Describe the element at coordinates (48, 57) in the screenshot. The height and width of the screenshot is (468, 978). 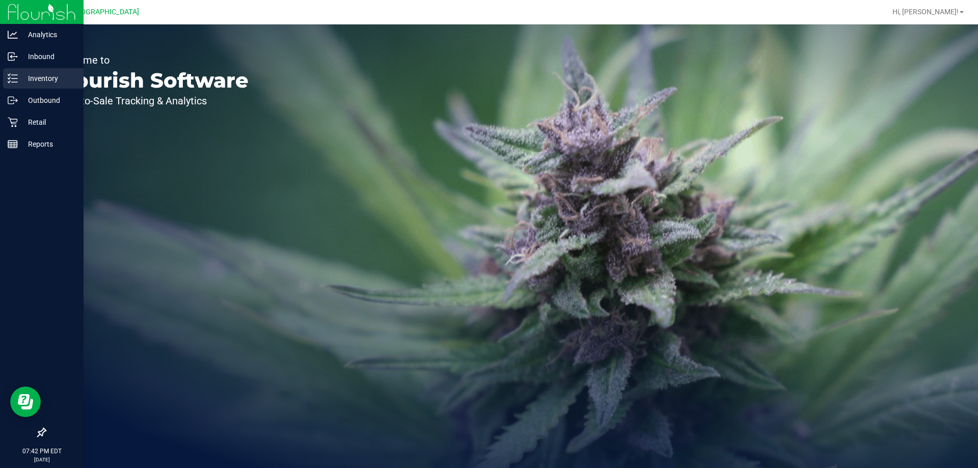
I see `p: Inbound` at that location.